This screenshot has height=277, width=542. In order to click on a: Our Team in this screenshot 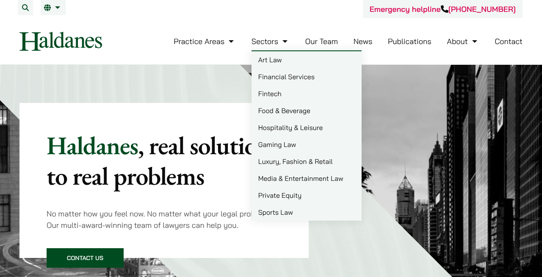, I will do `click(321, 41)`.